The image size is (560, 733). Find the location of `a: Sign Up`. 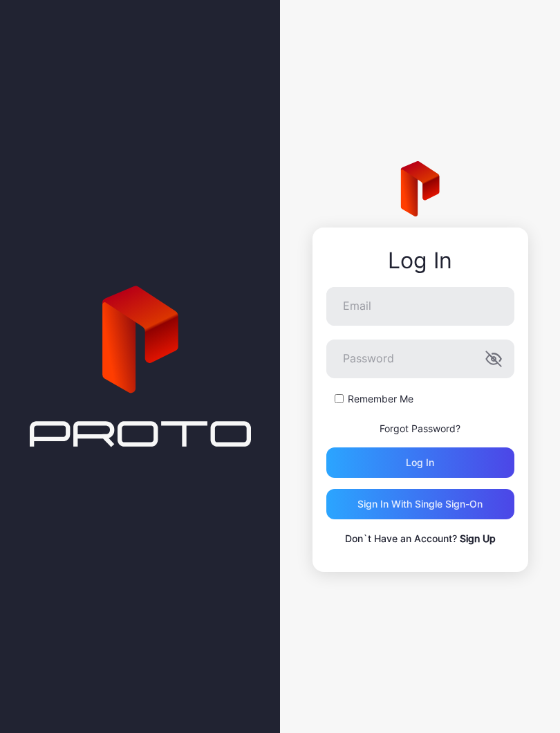

a: Sign Up is located at coordinates (478, 537).